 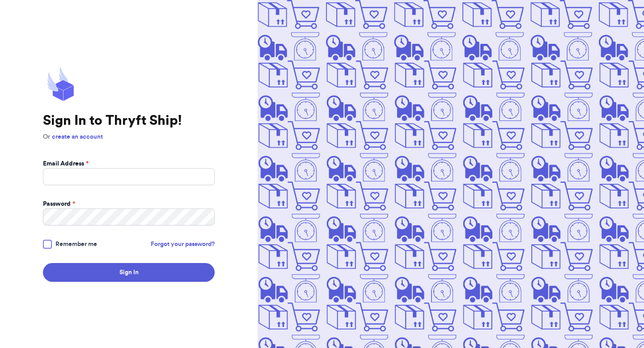 I want to click on a: create an account, so click(x=77, y=137).